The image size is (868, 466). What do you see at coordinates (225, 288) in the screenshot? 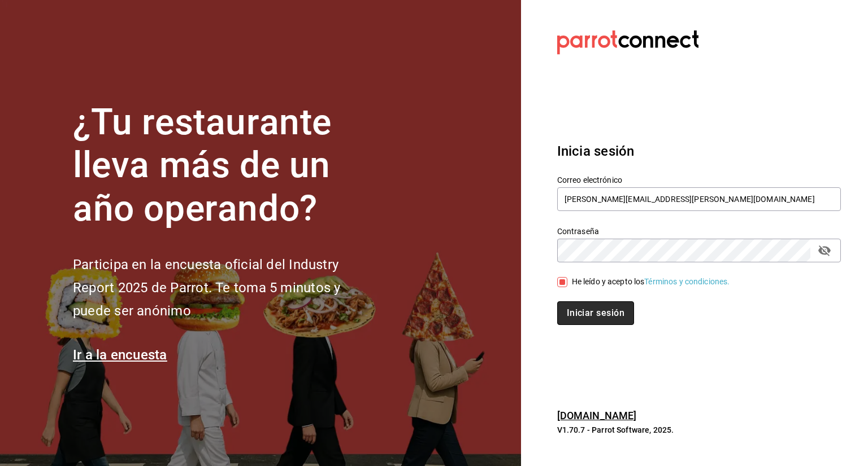
I see `h2: Participa en la encuesta oficial del Industry Report 2025 de Parrot. Te toma 5 minutos y puede se...` at bounding box center [225, 288].